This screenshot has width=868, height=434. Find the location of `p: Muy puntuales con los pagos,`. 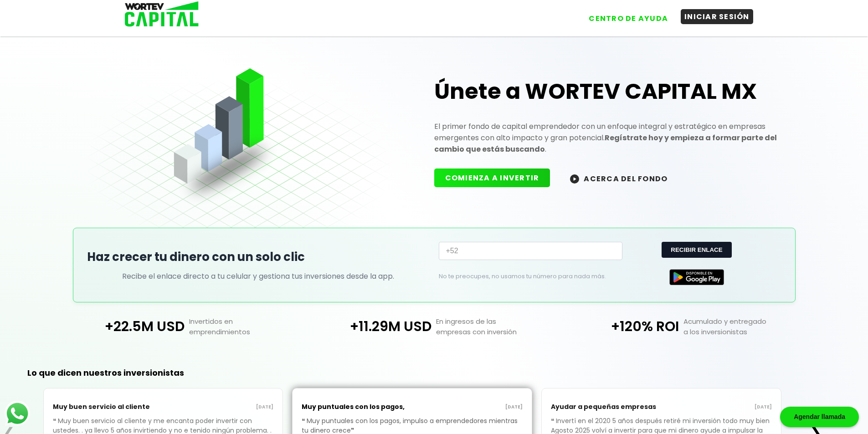

p: Muy puntuales con los pagos, is located at coordinates (357, 407).